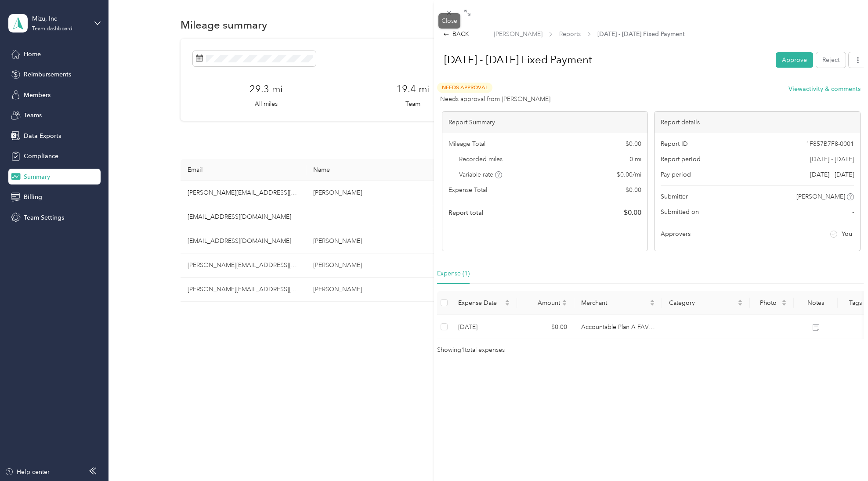 Image resolution: width=868 pixels, height=481 pixels. What do you see at coordinates (481, 175) in the screenshot?
I see `span: Variable rate` at bounding box center [481, 175].